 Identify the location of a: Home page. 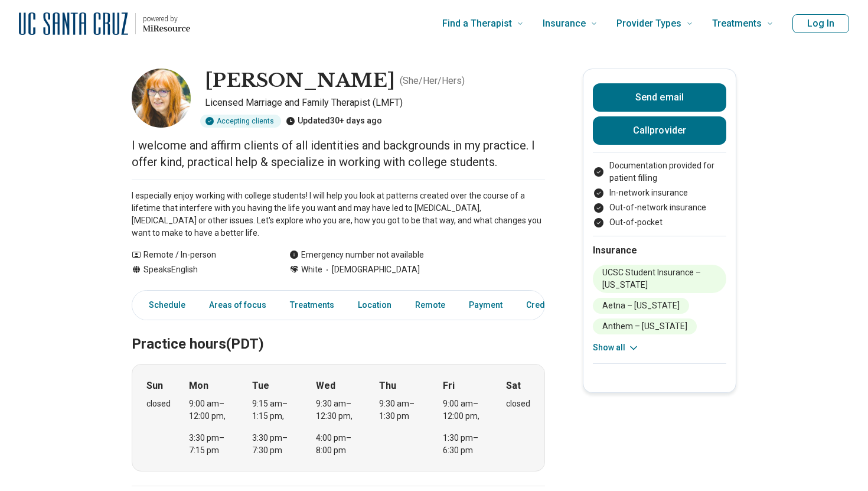
(105, 23).